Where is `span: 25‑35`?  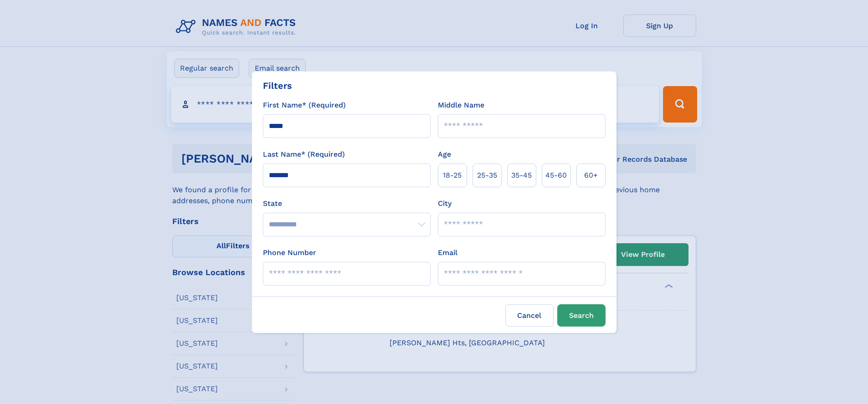 span: 25‑35 is located at coordinates (487, 175).